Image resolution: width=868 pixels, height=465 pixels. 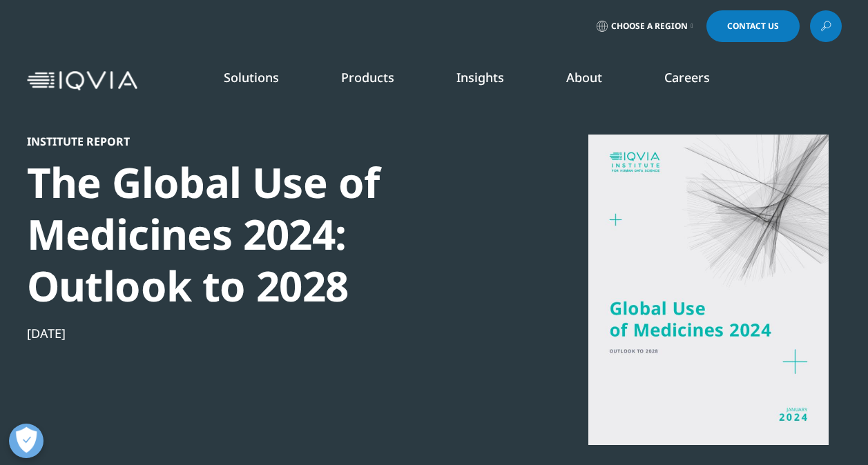 What do you see at coordinates (687, 77) in the screenshot?
I see `a: Careers` at bounding box center [687, 77].